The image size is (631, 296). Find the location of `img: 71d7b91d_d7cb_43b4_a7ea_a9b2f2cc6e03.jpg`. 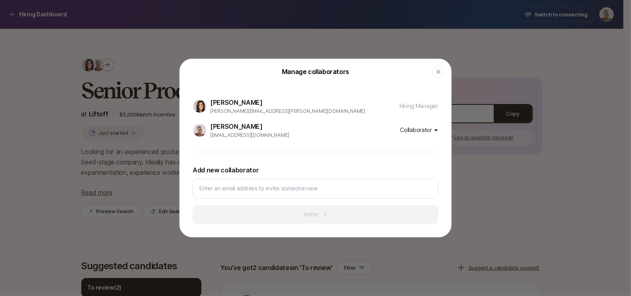

img: 71d7b91d_d7cb_43b4_a7ea_a9b2f2cc6e03.jpg is located at coordinates (200, 106).